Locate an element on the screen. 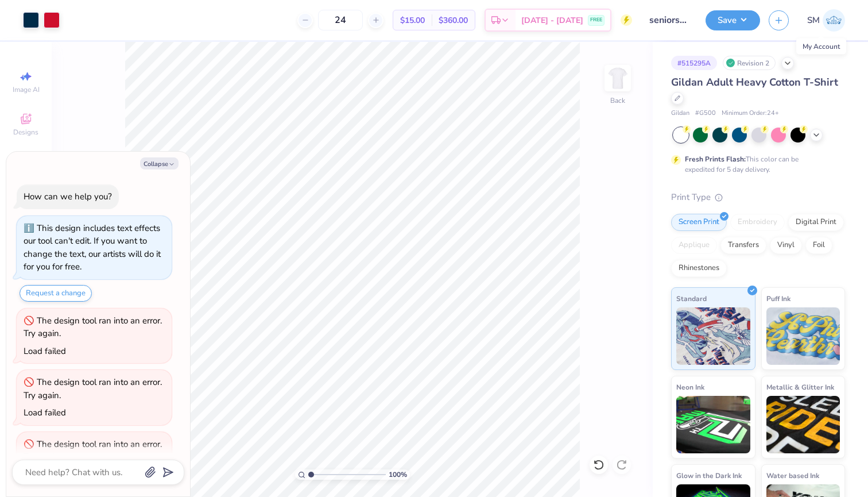 This screenshot has width=868, height=497. div: Foil is located at coordinates (818, 245).